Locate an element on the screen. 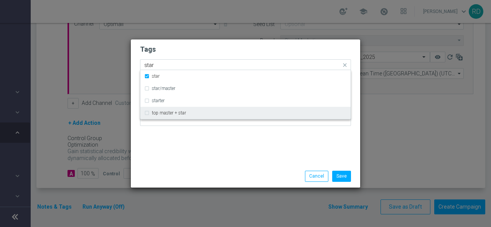 The height and width of the screenshot is (227, 491). label: star is located at coordinates (156, 76).